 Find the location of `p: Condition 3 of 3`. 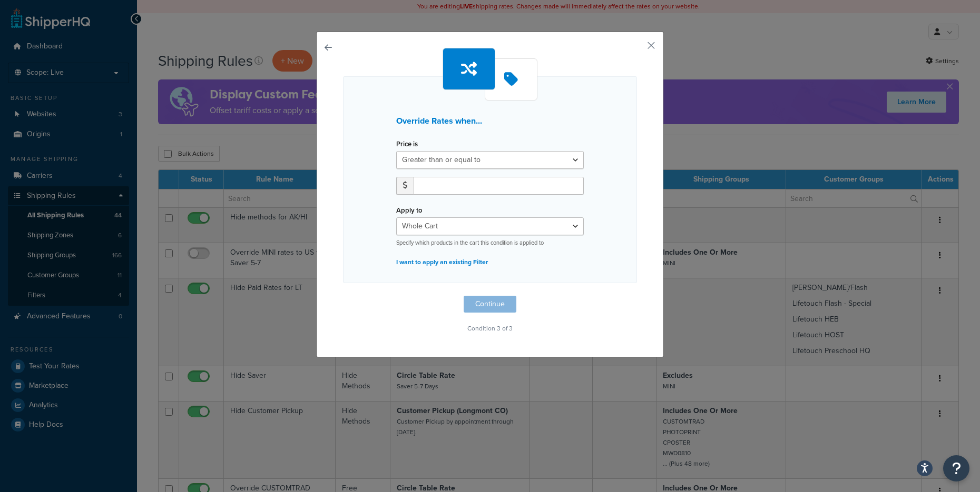

p: Condition 3 of 3 is located at coordinates (490, 329).